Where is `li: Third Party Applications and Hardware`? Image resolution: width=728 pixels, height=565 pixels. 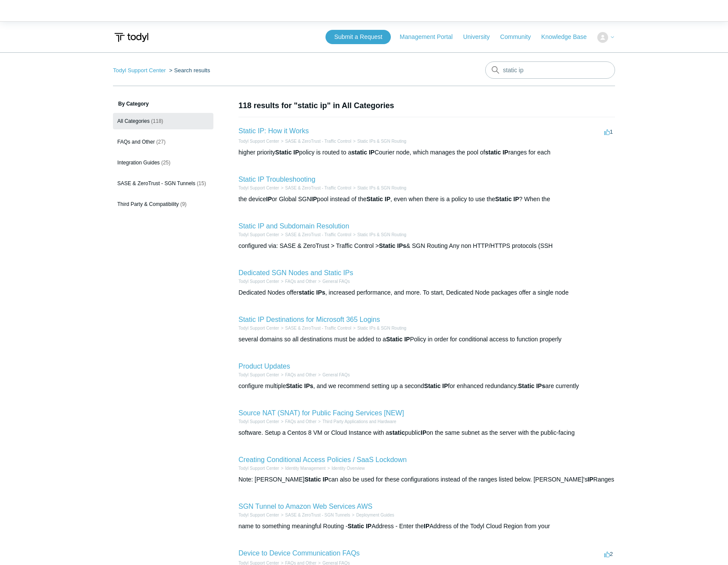
li: Third Party Applications and Hardware is located at coordinates (356, 422).